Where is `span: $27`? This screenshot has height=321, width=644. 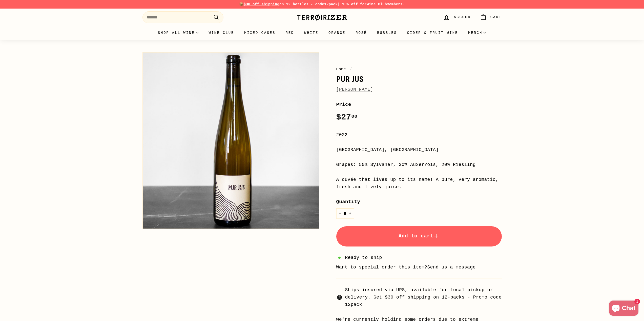
span: $27 is located at coordinates (347, 117).